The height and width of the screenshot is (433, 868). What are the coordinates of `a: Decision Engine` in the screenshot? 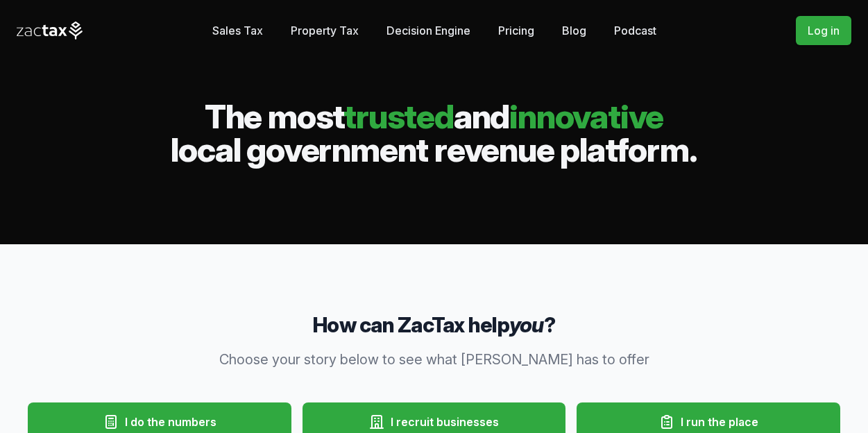 It's located at (428, 31).